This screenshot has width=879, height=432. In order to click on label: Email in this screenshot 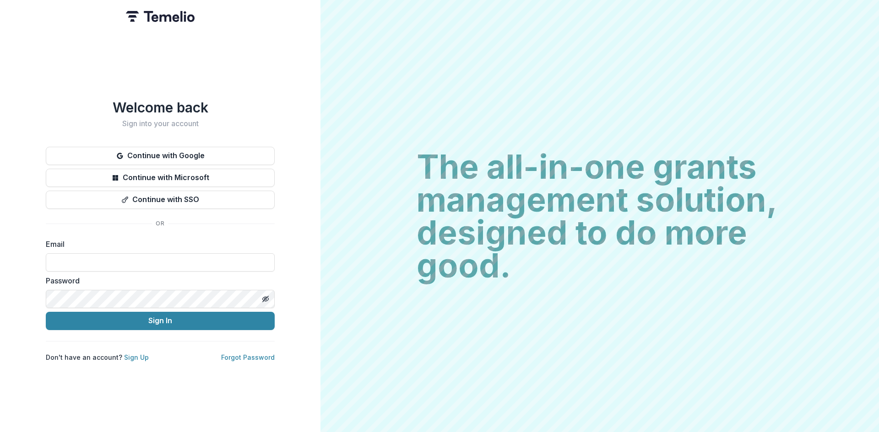, I will do `click(157, 244)`.